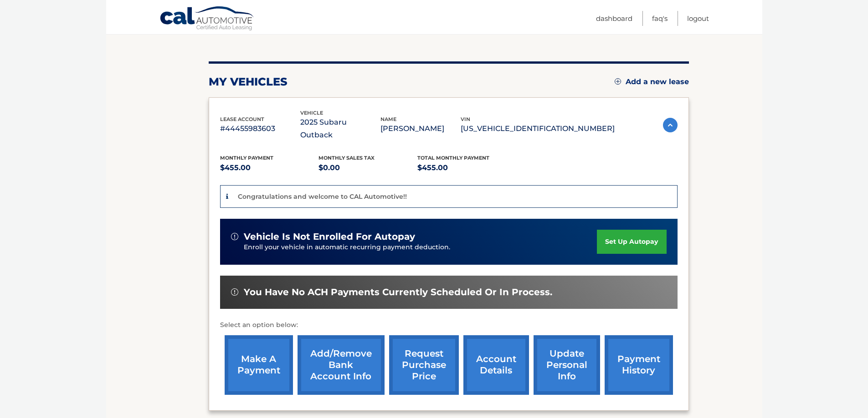  I want to click on p: $0.00, so click(367, 168).